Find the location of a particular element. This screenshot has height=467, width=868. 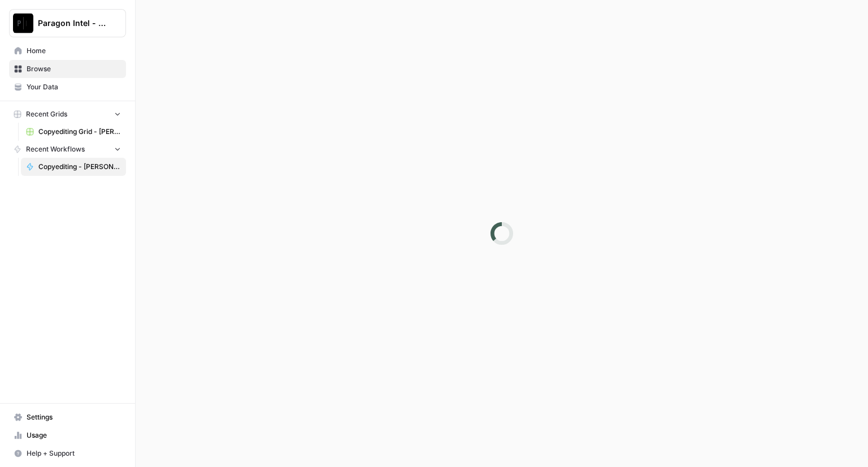

img: Paragon Intel - Copyediting Logo is located at coordinates (23, 23).